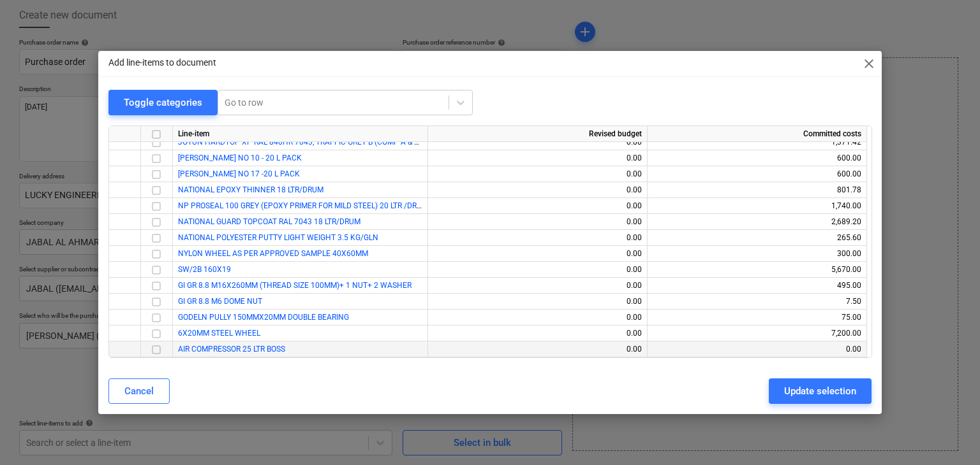 The height and width of the screenshot is (465, 980). Describe the element at coordinates (251, 190) in the screenshot. I see `span: NATIONAL EPOXY THINNER 18 LTR/DRUM` at that location.